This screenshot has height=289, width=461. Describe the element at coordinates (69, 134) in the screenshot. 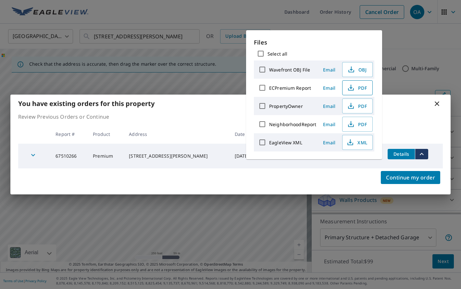

I see `th: Report #` at that location.